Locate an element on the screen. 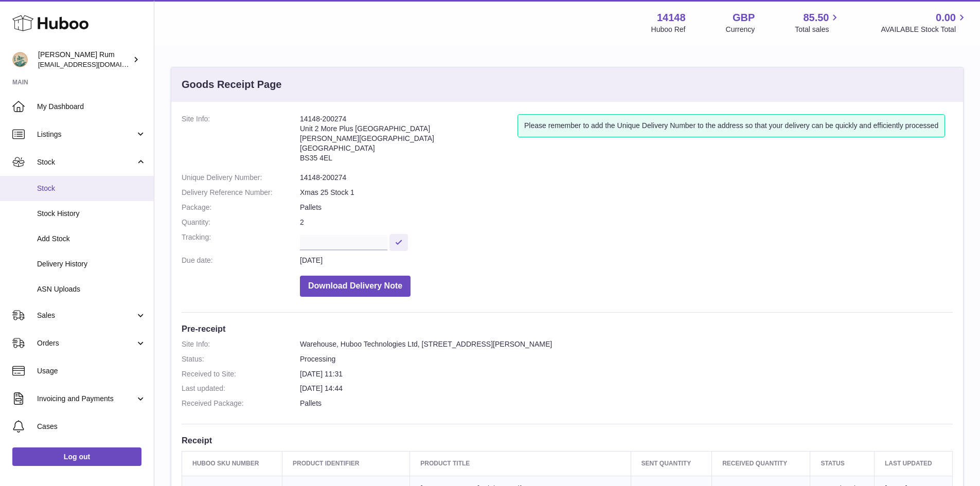 This screenshot has height=486, width=980. a: Log out is located at coordinates (77, 456).